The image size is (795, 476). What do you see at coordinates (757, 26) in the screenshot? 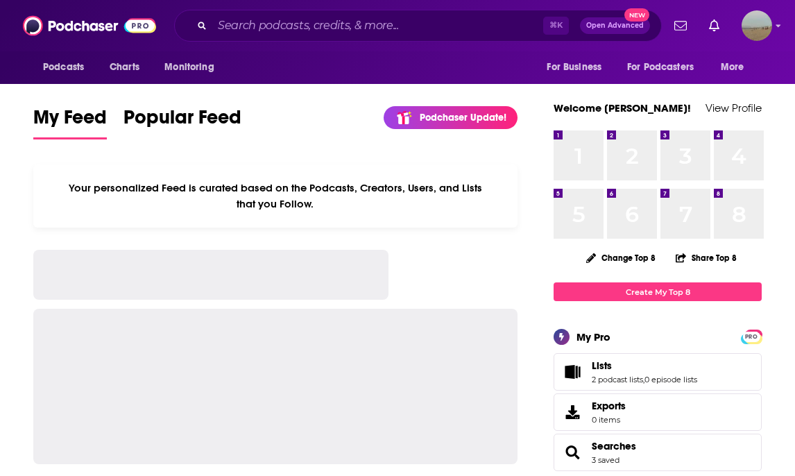
I see `span: Logged in as shenderson` at bounding box center [757, 26].